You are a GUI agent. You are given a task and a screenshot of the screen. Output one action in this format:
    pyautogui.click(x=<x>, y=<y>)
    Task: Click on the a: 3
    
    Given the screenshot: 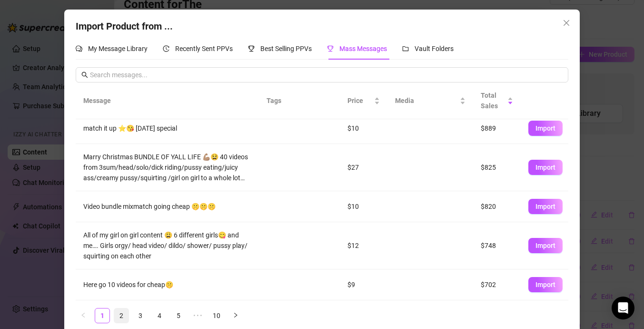 What is the action you would take?
    pyautogui.click(x=141, y=315)
    